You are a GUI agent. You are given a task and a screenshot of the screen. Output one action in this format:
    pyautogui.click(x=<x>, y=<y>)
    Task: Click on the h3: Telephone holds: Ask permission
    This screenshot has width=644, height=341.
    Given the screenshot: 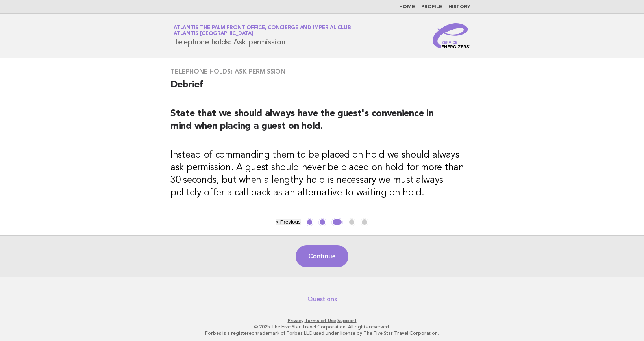 What is the action you would take?
    pyautogui.click(x=322, y=72)
    